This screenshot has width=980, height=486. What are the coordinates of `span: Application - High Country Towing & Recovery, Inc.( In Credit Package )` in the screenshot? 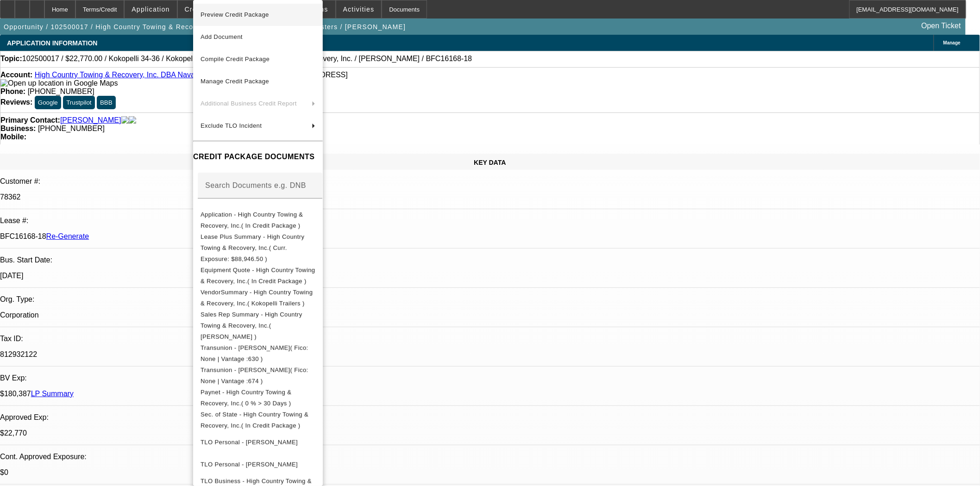 It's located at (252, 220).